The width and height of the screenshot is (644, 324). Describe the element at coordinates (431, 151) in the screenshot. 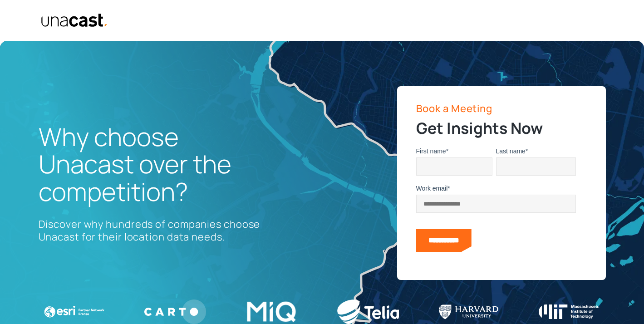

I see `span: First name` at that location.